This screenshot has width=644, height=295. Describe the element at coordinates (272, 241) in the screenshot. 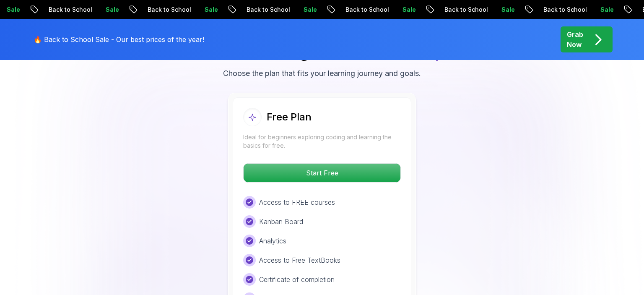

I see `p: Analytics` at that location.